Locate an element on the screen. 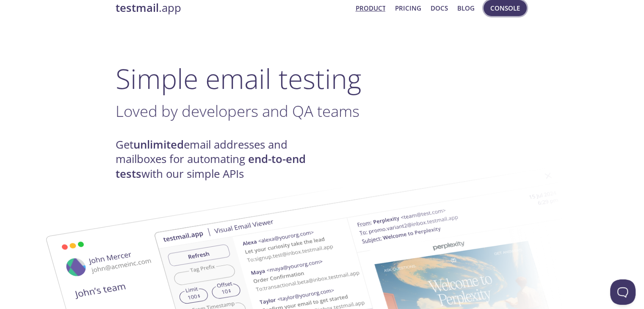 This screenshot has height=309, width=644. strong: testmail is located at coordinates (137, 8).